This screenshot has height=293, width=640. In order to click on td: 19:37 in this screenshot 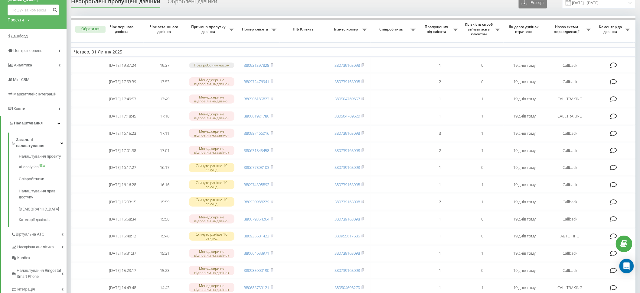, I will do `click(165, 65)`.